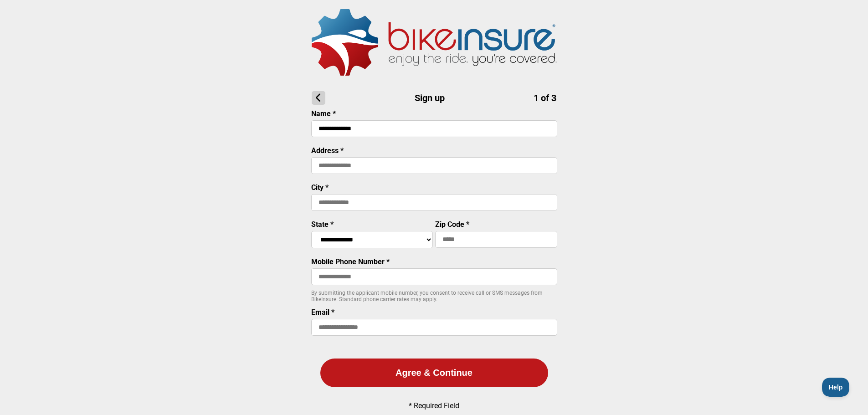 The image size is (868, 415). I want to click on p: By submitting the applicant mobile number, you consent to receive call or SMS messages from BikeI..., so click(434, 296).